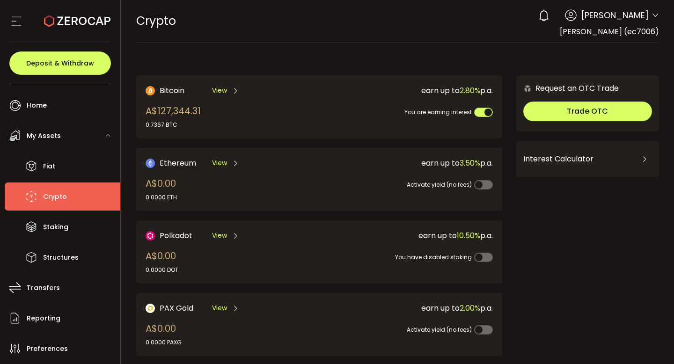 Image resolution: width=674 pixels, height=364 pixels. I want to click on span: You are earning interest, so click(438, 112).